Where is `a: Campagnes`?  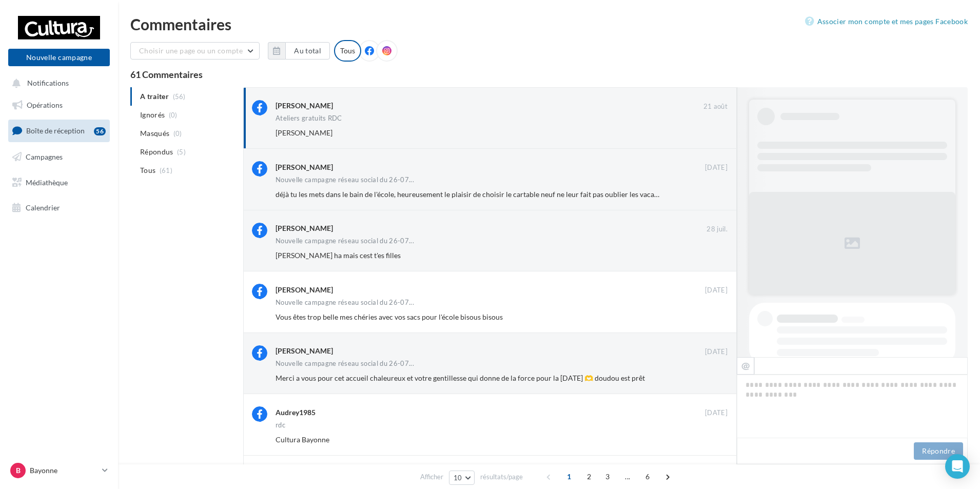
a: Campagnes is located at coordinates (59, 157).